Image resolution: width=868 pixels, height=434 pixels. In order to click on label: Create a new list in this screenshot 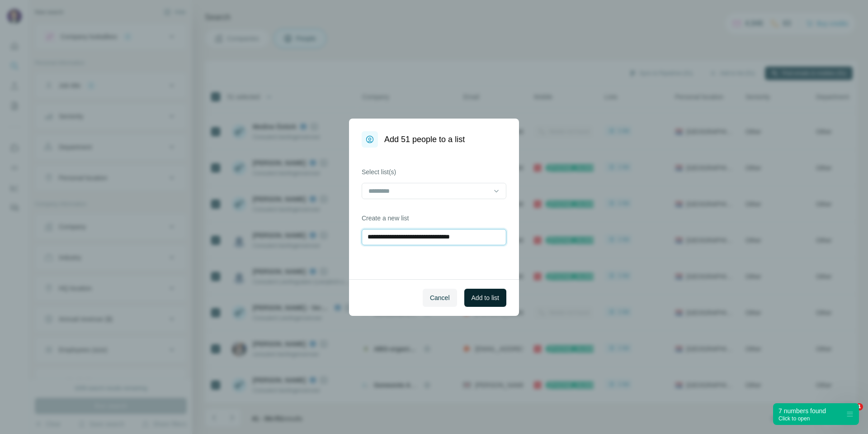, I will do `click(434, 218)`.